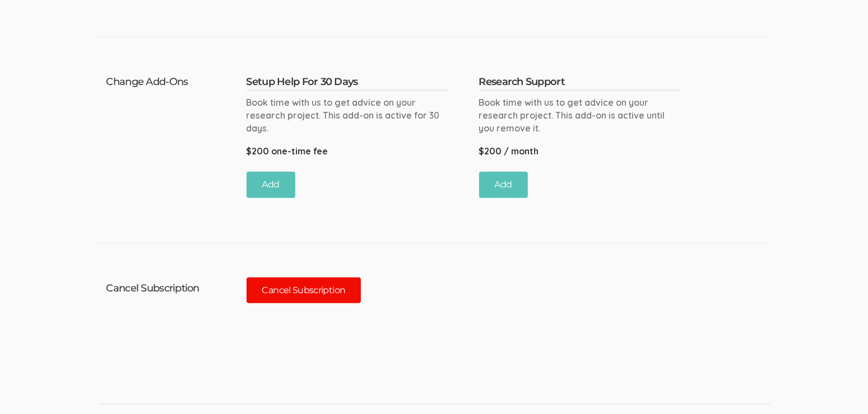 The image size is (868, 414). Describe the element at coordinates (580, 84) in the screenshot. I see `h4: Research Support` at that location.